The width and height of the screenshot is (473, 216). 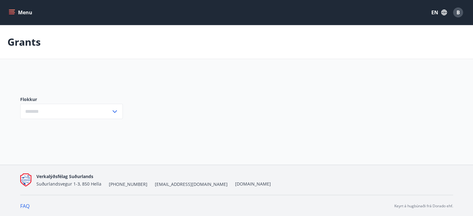 What do you see at coordinates (24, 42) in the screenshot?
I see `p: Grants` at bounding box center [24, 42].